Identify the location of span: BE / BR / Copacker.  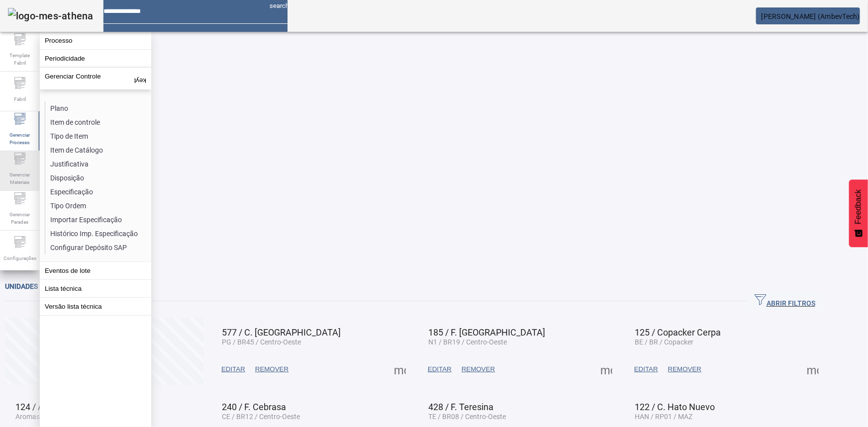
(664, 342).